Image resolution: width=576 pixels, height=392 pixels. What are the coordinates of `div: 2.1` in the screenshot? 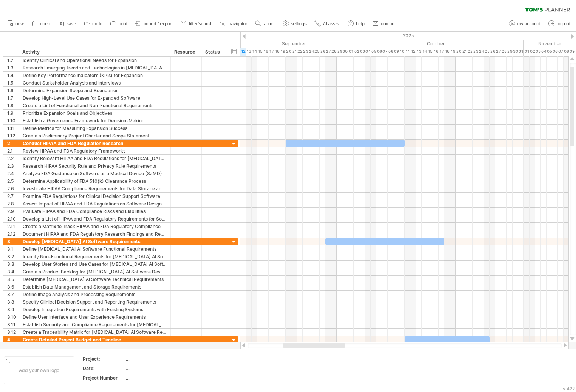 It's located at (13, 151).